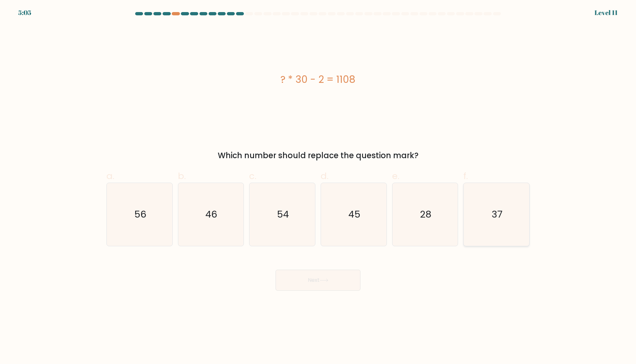  What do you see at coordinates (396, 176) in the screenshot?
I see `span: e.` at bounding box center [396, 176].